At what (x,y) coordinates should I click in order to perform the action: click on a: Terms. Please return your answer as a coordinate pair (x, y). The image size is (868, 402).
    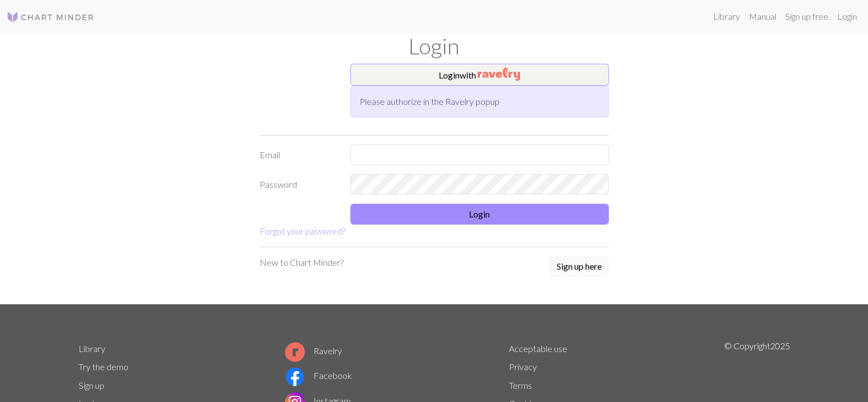
    Looking at the image, I should click on (520, 385).